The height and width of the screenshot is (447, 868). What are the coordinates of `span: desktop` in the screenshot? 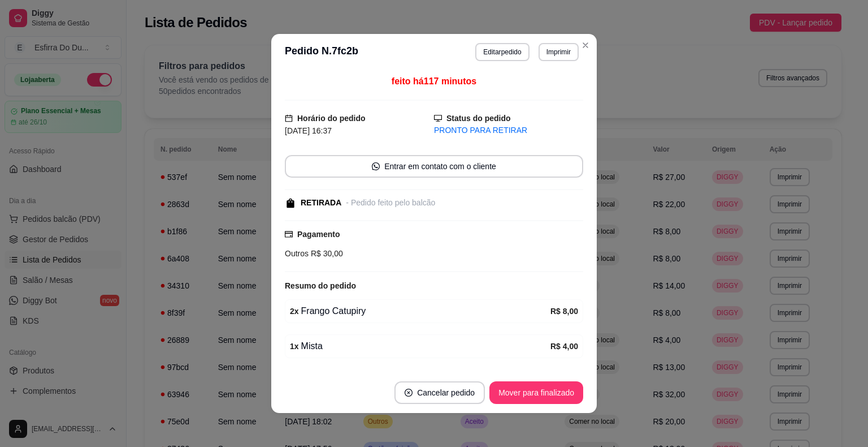 It's located at (438, 118).